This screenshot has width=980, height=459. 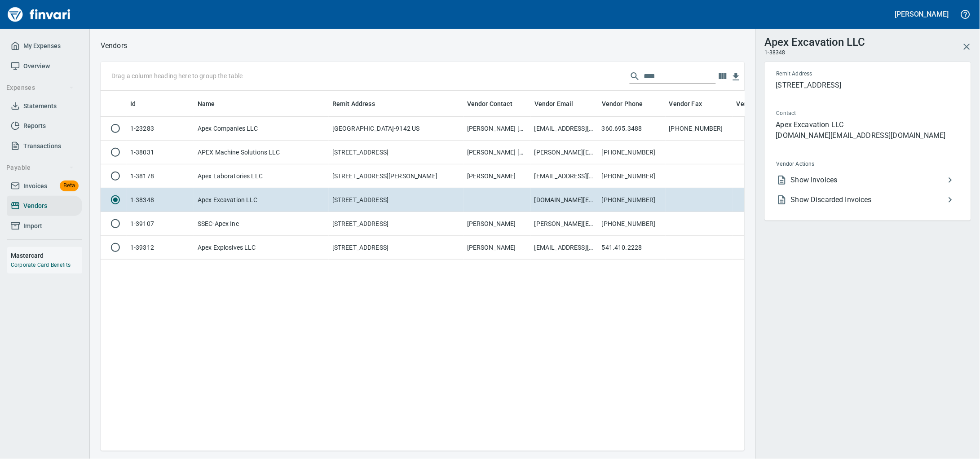 What do you see at coordinates (40, 87) in the screenshot?
I see `span: Expenses` at bounding box center [40, 87].